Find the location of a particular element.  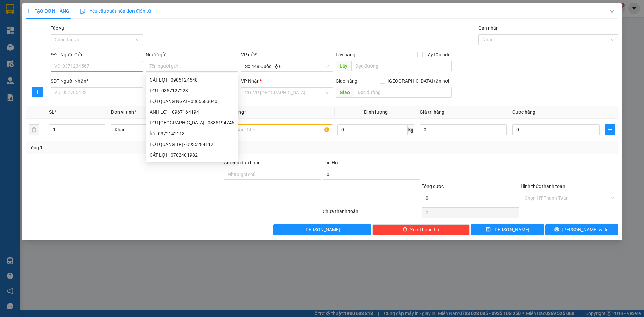

span: Giá trị hàng is located at coordinates (432, 112).